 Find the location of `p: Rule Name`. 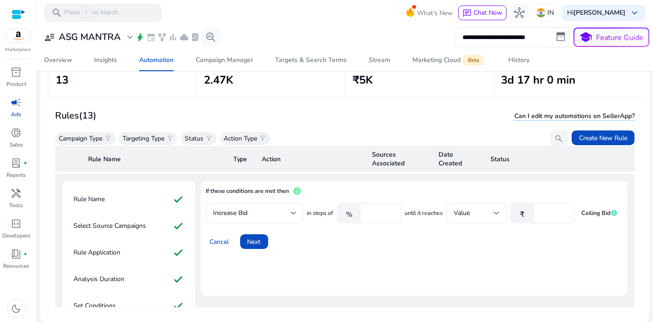

p: Rule Name is located at coordinates (89, 199).